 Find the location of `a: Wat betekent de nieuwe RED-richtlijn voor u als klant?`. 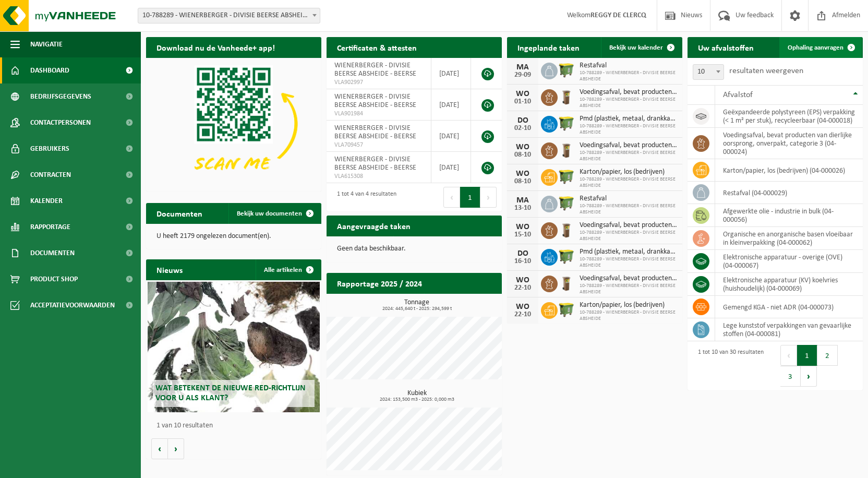

a: Wat betekent de nieuwe RED-richtlijn voor u als klant? is located at coordinates (233, 347).